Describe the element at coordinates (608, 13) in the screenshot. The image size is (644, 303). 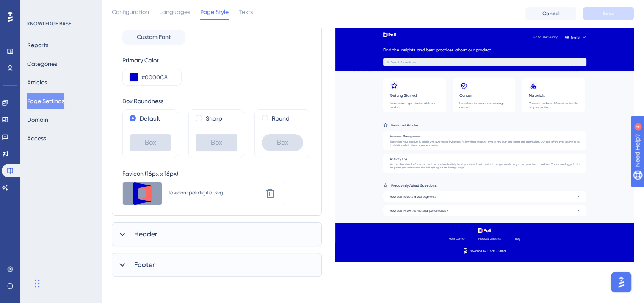
I see `button: Save` at that location.